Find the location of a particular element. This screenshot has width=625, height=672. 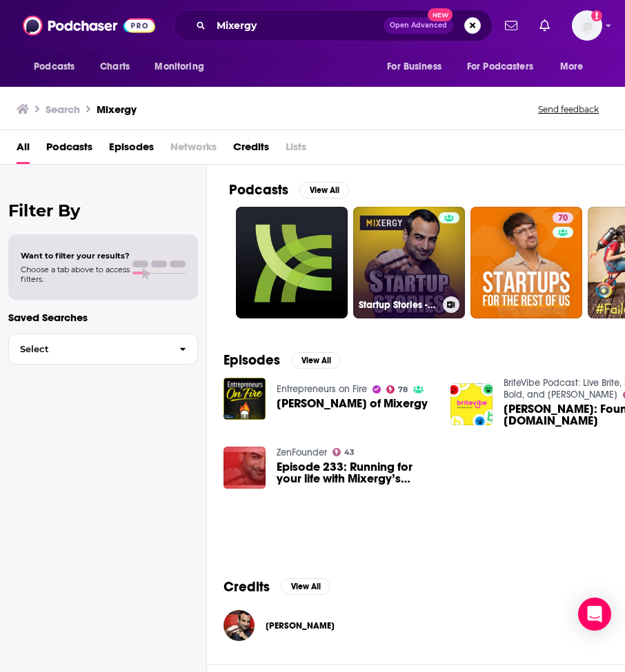

button: Open AdvancedNew is located at coordinates (418, 25).